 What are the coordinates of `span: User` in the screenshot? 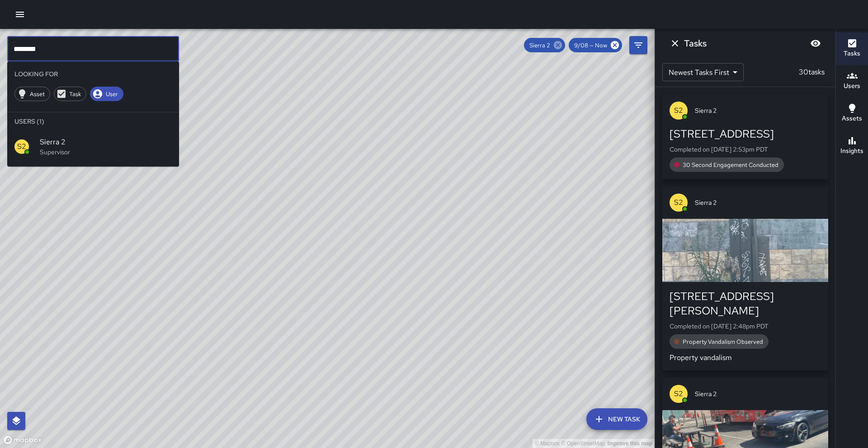 It's located at (112, 94).